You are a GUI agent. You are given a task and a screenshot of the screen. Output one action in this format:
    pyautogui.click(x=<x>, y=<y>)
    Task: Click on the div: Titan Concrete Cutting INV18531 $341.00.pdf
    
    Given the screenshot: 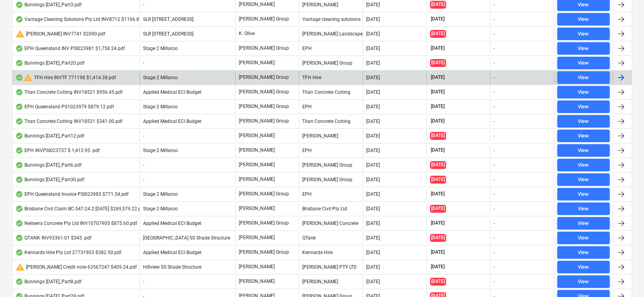 What is the action you would take?
    pyautogui.click(x=69, y=121)
    